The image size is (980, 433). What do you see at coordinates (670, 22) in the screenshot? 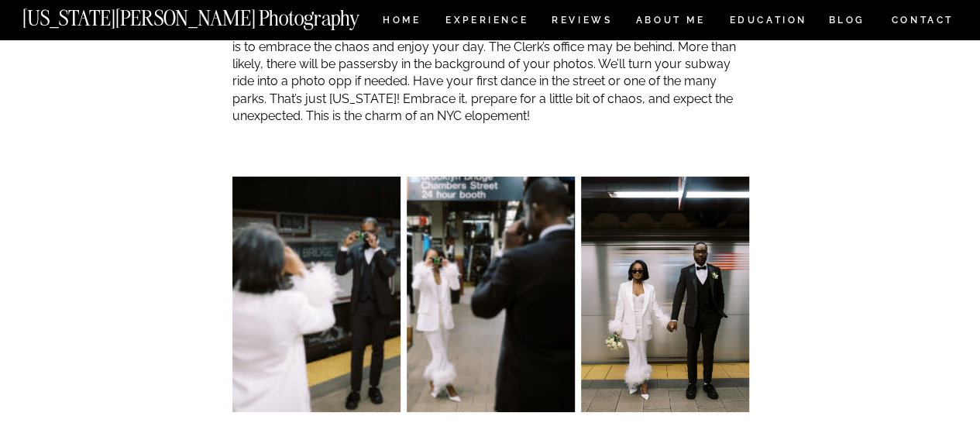
I see `a: ABOUT ME` at bounding box center [670, 22].